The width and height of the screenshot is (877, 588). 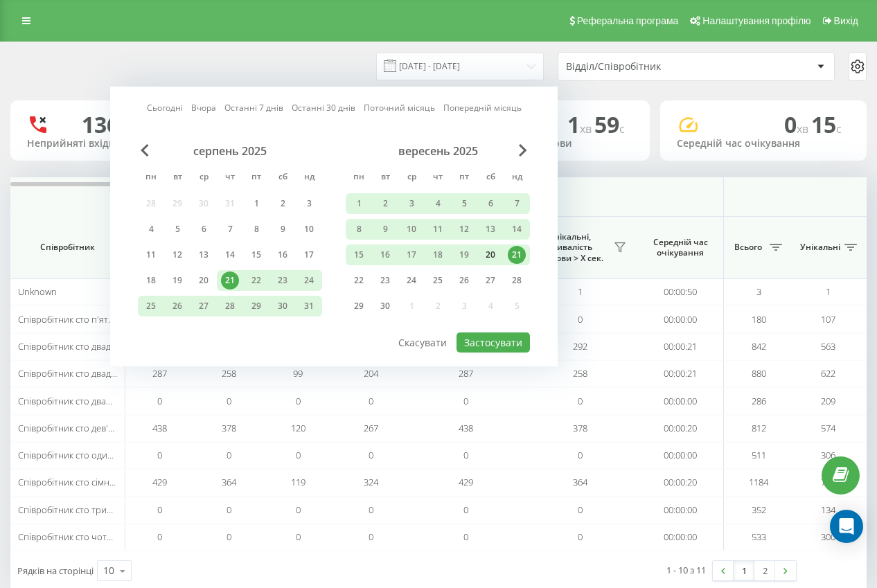 I want to click on span: Співробітник сто дванадцять, so click(x=79, y=401).